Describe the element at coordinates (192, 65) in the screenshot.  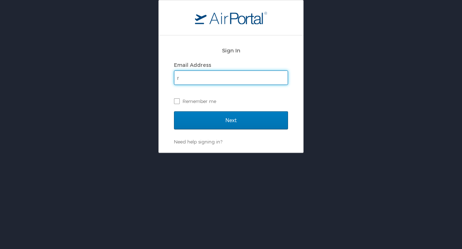
I see `label: Email Address` at that location.